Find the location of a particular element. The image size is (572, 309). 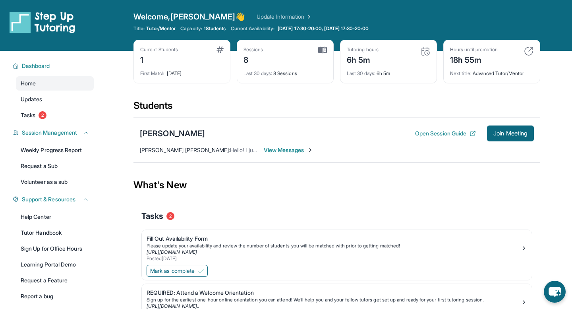

span: Session Management is located at coordinates (49, 133).